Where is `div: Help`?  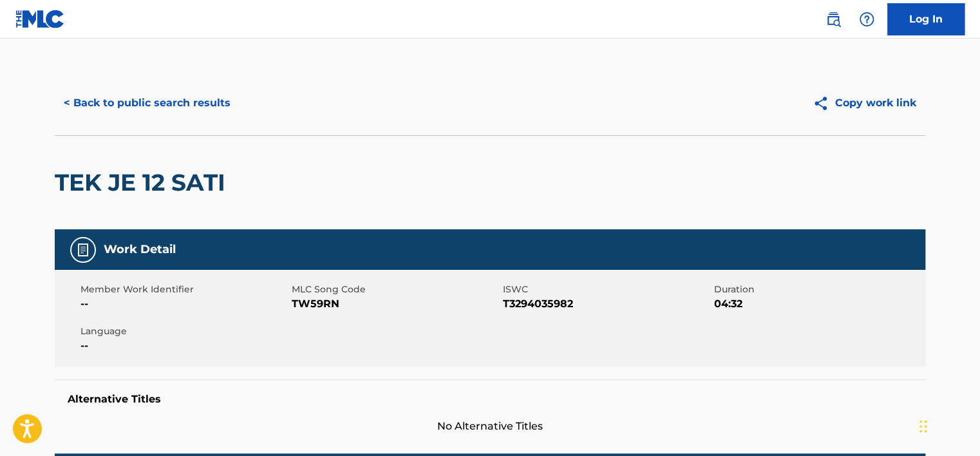
div: Help is located at coordinates (866, 19).